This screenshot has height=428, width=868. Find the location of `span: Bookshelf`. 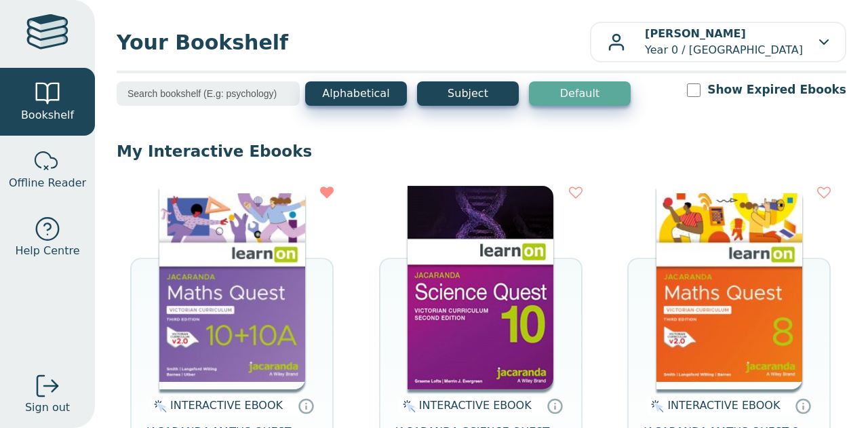

span: Bookshelf is located at coordinates (48, 115).